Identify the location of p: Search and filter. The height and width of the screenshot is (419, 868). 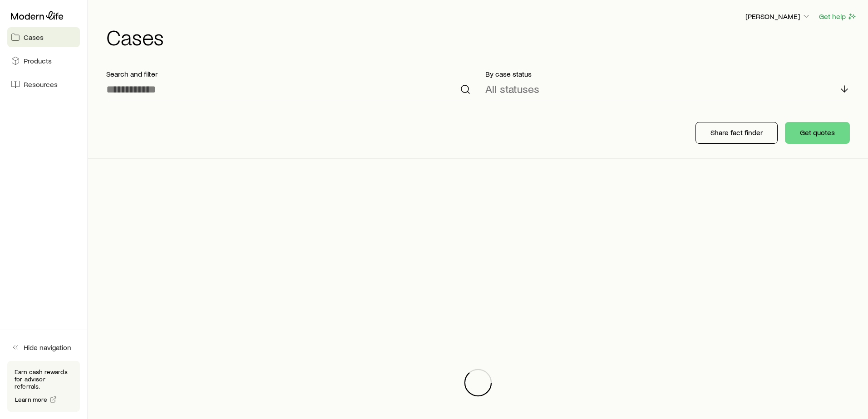
(288, 74).